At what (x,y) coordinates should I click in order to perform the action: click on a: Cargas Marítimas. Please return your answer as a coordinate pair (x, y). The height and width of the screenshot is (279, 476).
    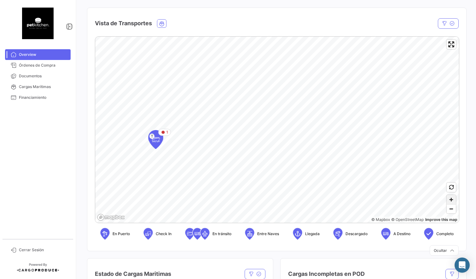
    Looking at the image, I should click on (38, 87).